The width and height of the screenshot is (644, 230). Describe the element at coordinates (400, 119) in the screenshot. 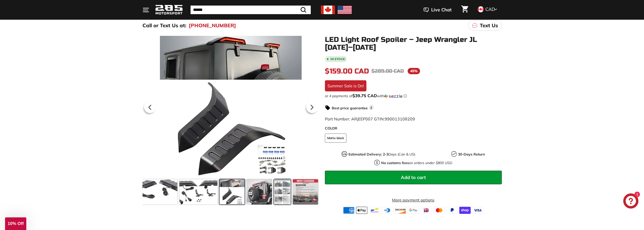

I see `span: 990013108209` at that location.